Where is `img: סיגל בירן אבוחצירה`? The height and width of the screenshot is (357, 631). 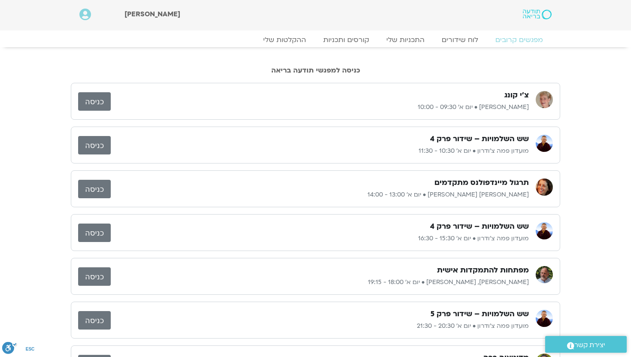 img: סיגל בירן אבוחצירה is located at coordinates (544, 187).